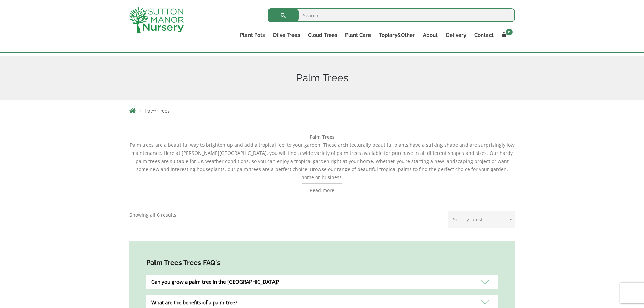 The image size is (644, 308). Describe the element at coordinates (153, 216) in the screenshot. I see `p: Showing all 6 results` at that location.